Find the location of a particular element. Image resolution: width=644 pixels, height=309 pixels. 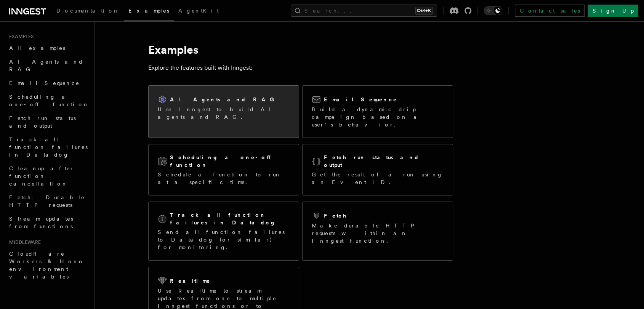

button: Toggle dark mode is located at coordinates (493, 11).